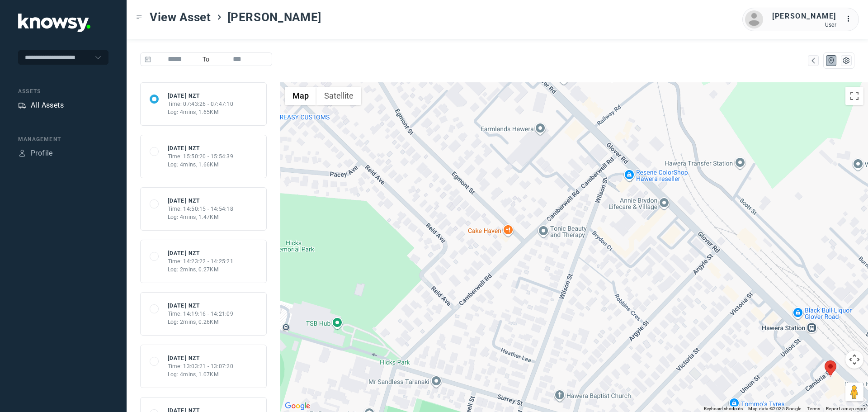 This screenshot has height=412, width=868. Describe the element at coordinates (774, 409) in the screenshot. I see `span: Map data ©2025 Google` at that location.